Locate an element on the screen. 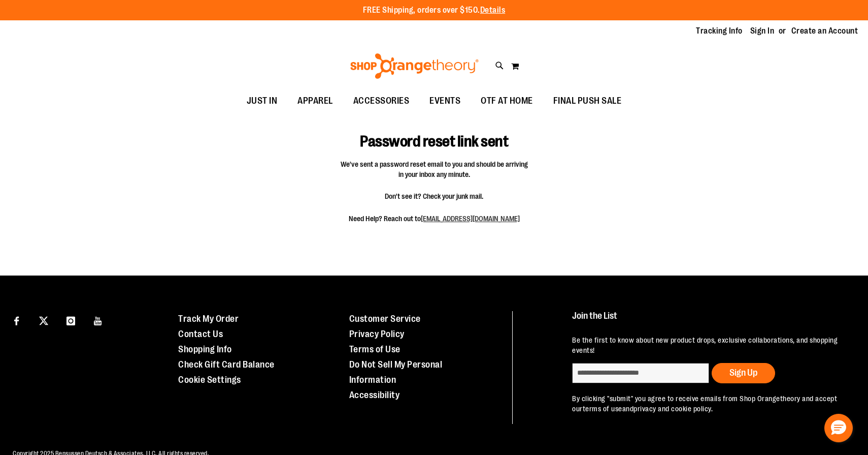 The image size is (868, 455). span: We've sent a password reset email to you and should be arriving in your inbox any minute. is located at coordinates (434, 169).